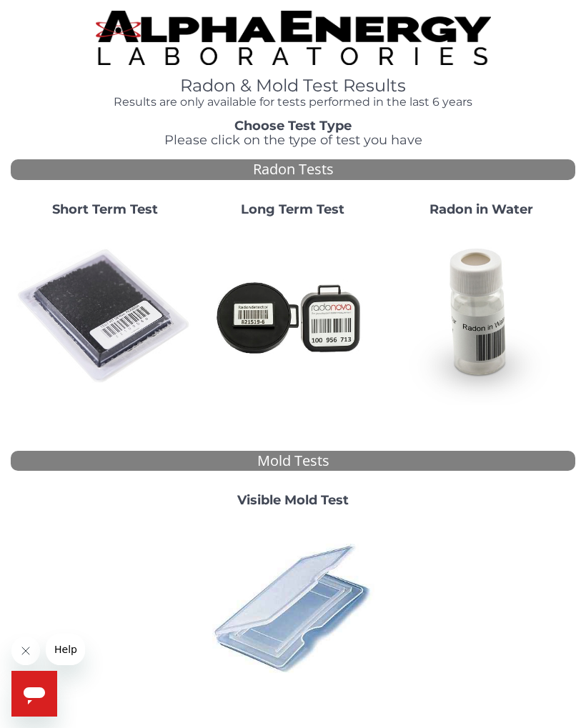  I want to click on img: RadoninWater.jpg, so click(481, 316).